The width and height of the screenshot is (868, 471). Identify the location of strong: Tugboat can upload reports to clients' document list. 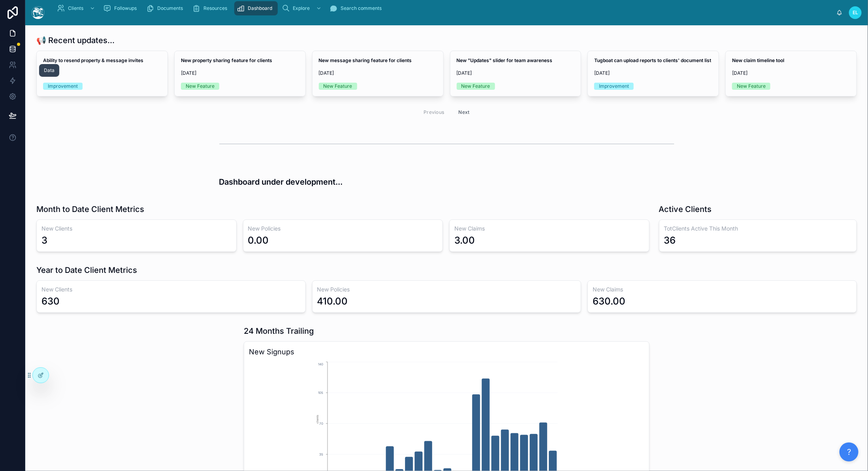
(652, 60).